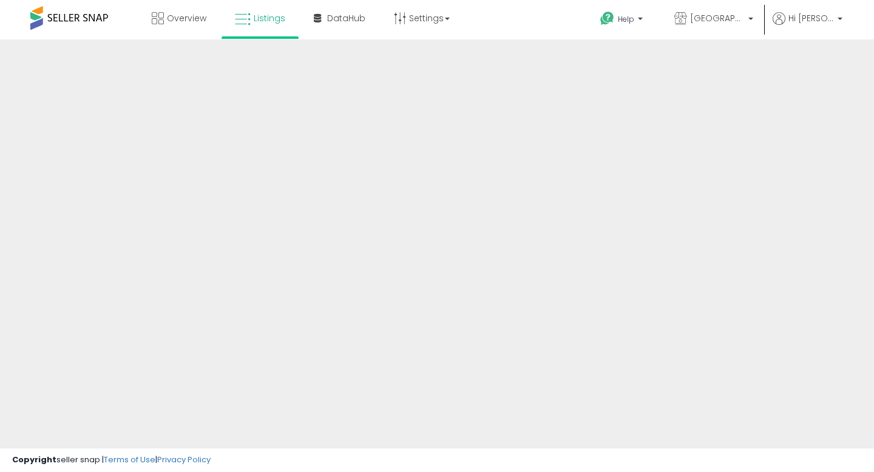 Image resolution: width=874 pixels, height=472 pixels. What do you see at coordinates (607, 18) in the screenshot?
I see `i: Get Help` at bounding box center [607, 18].